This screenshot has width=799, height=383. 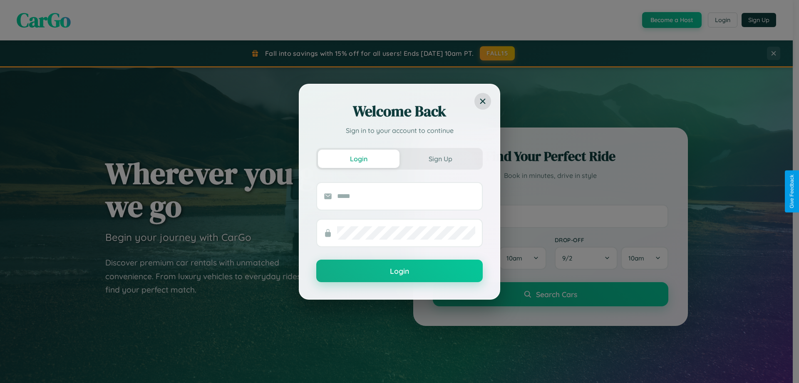 I want to click on p: Sign in to your account to continue, so click(x=400, y=130).